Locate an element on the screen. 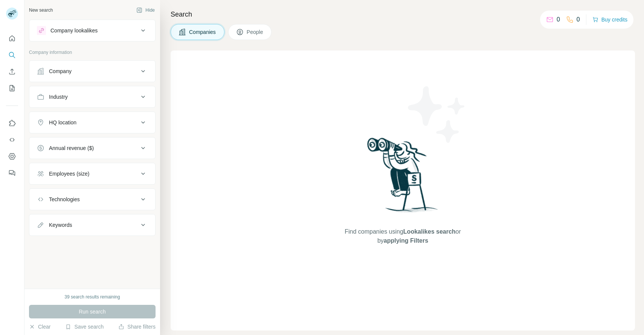 This screenshot has width=644, height=335. button: Use Surfe on LinkedIn is located at coordinates (12, 123).